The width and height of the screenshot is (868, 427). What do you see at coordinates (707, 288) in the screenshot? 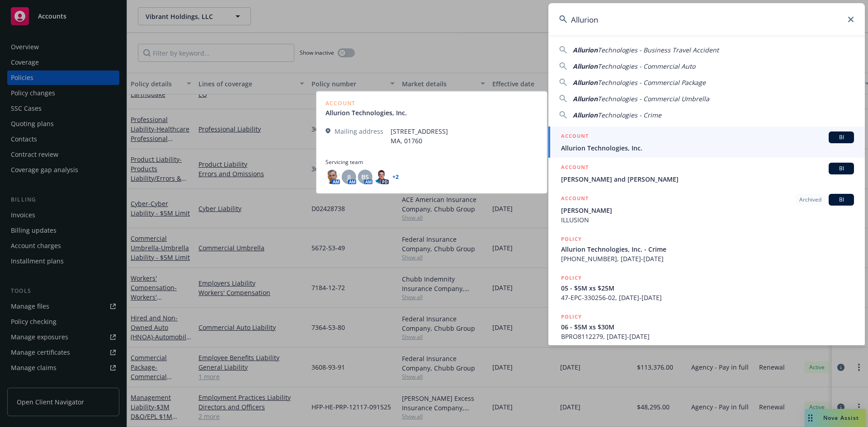
I see `span: 05 - $5M xs $25M` at bounding box center [707, 288].